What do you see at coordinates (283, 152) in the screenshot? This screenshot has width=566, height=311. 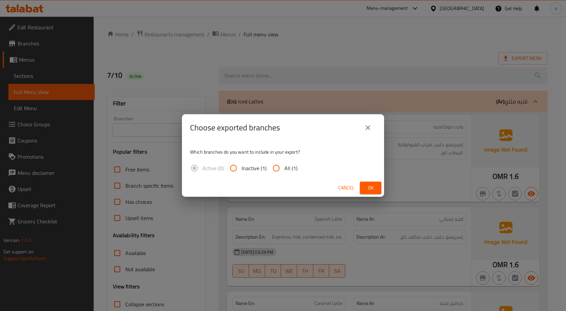 I see `p: Which branches do you want to include in your export?` at bounding box center [283, 152].